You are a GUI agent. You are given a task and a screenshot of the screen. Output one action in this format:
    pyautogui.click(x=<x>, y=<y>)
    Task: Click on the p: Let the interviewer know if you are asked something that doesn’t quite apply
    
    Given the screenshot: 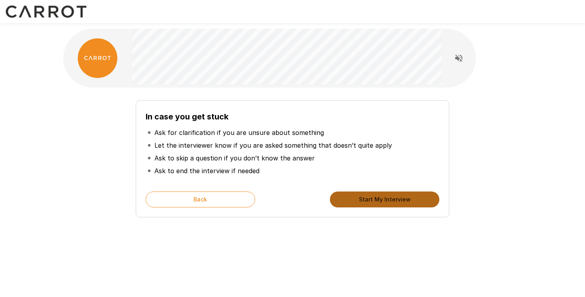 What is the action you would take?
    pyautogui.click(x=273, y=145)
    